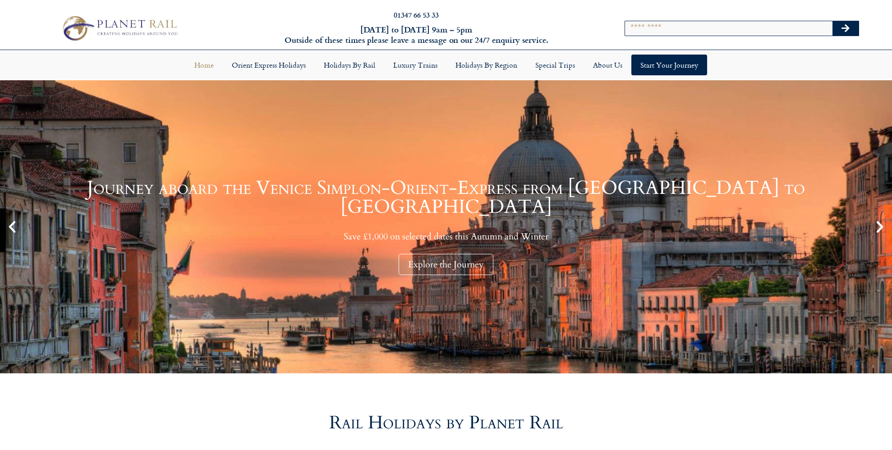 Image resolution: width=892 pixels, height=450 pixels. What do you see at coordinates (349, 65) in the screenshot?
I see `a: Holidays by Rail` at bounding box center [349, 65].